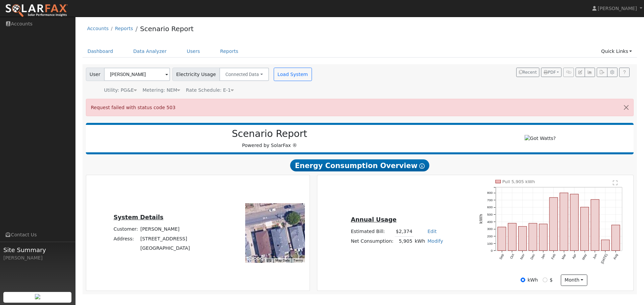  Describe the element at coordinates (133, 107) in the screenshot. I see `span: Request failed with status code 503` at that location.